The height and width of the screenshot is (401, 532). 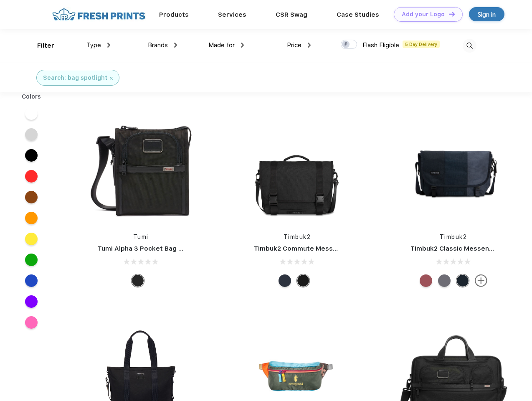 I want to click on div: Sign in, so click(x=487, y=14).